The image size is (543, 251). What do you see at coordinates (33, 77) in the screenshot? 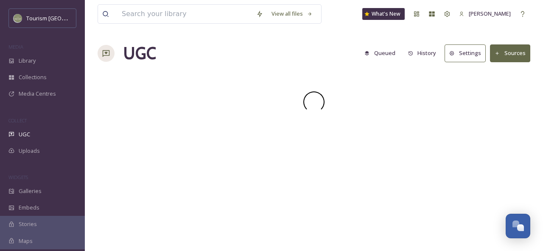
I see `span: Collections` at bounding box center [33, 77].